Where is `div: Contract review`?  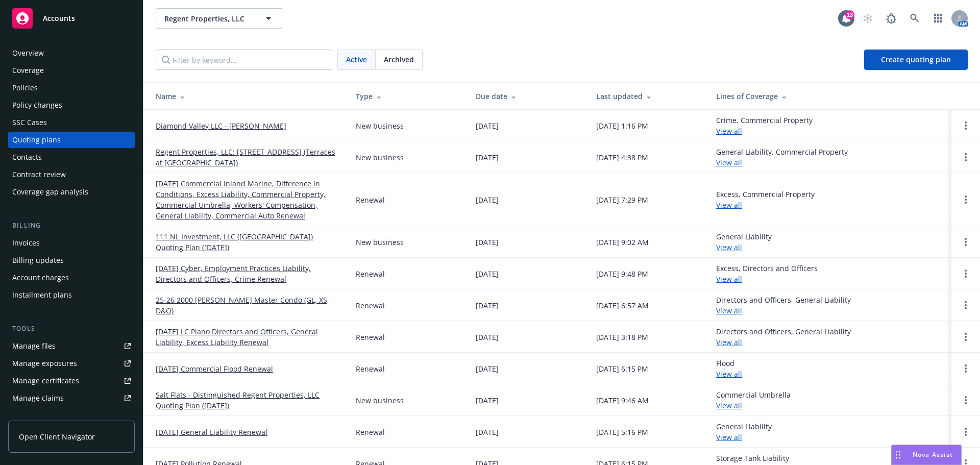 div: Contract review is located at coordinates (38, 174).